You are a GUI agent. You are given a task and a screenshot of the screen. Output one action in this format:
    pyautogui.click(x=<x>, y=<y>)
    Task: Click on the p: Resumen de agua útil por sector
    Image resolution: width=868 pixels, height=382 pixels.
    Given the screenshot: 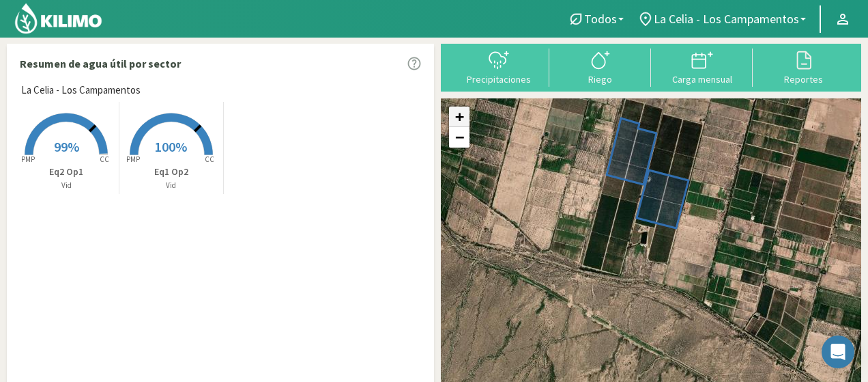 What is the action you would take?
    pyautogui.click(x=101, y=63)
    